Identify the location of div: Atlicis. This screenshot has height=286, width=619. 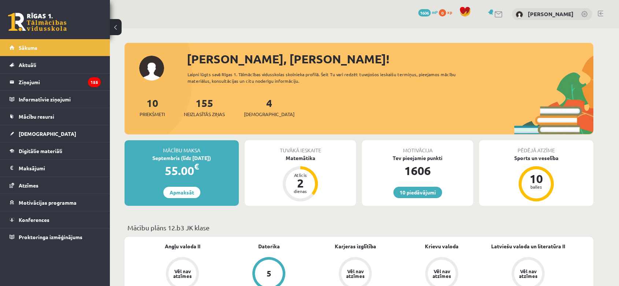
(300, 175).